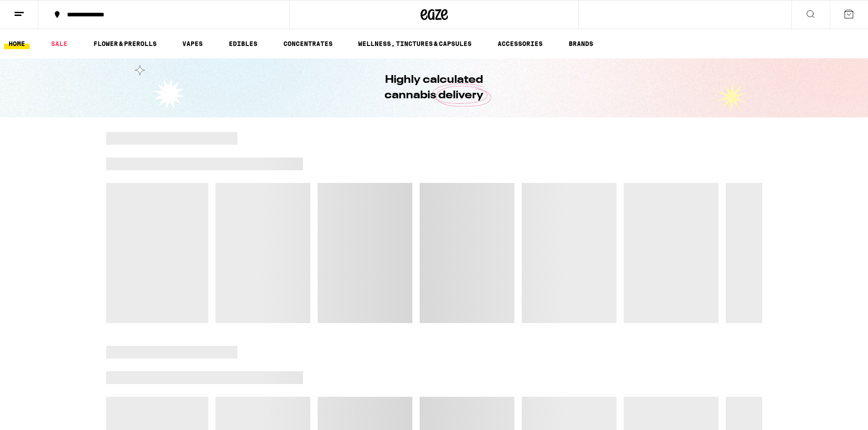  I want to click on a: EDIBLES, so click(243, 44).